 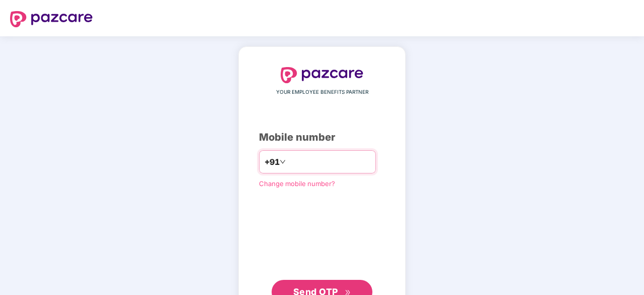 What do you see at coordinates (322, 93) in the screenshot?
I see `span: YOUR EMPLOYEE BENEFITS PARTNER` at bounding box center [322, 93].